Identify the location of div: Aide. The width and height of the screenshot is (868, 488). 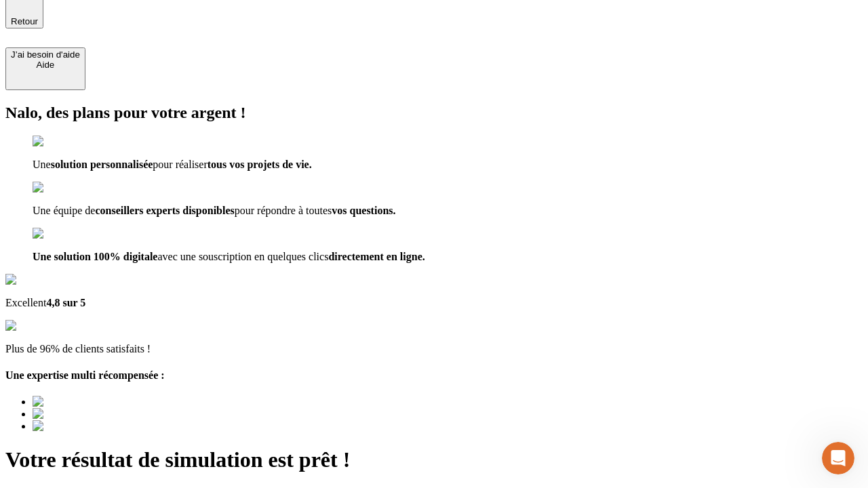
(46, 64).